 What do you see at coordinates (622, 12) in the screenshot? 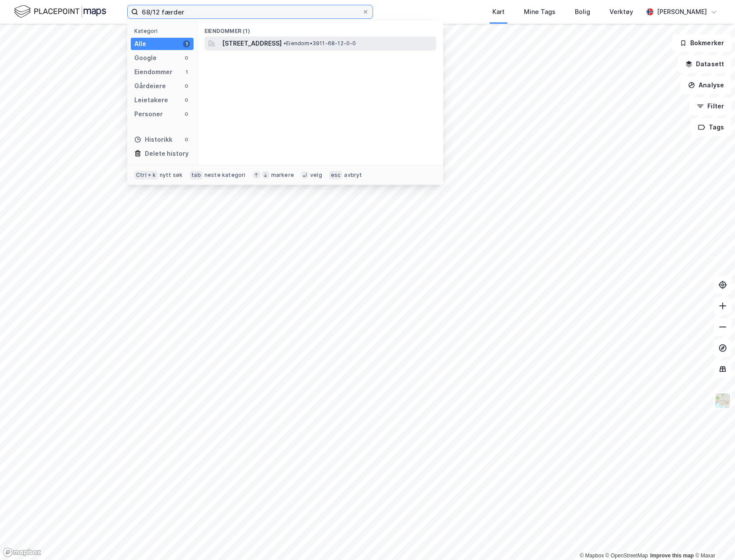
I see `div: Verktøy` at bounding box center [622, 12].